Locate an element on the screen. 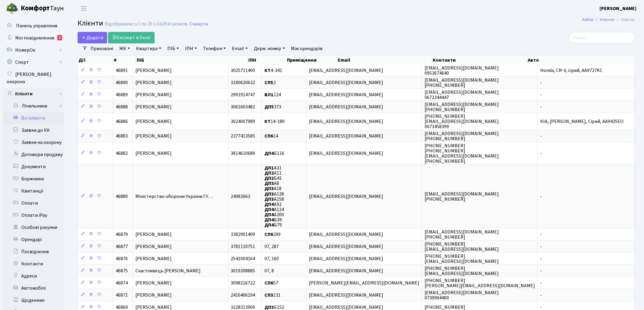  span: Панель управління is located at coordinates (37, 26).